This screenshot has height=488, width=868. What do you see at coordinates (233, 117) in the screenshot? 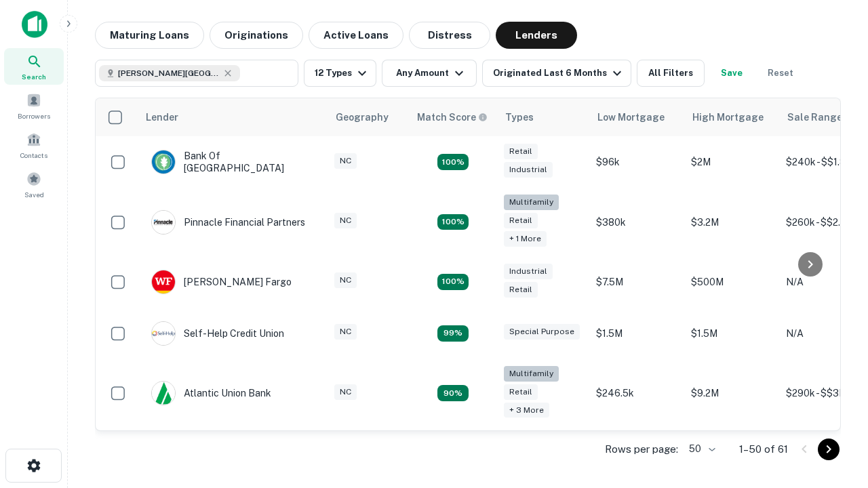
I see `th: Lender` at bounding box center [233, 117].